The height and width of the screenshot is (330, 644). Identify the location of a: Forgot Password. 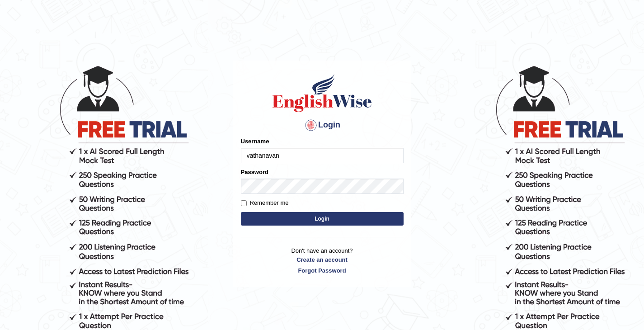
(322, 270).